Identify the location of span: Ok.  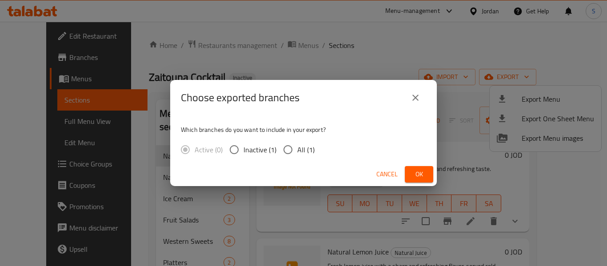
(419, 174).